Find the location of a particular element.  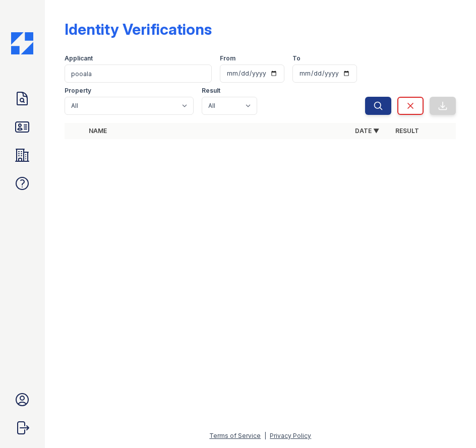

label: Result is located at coordinates (211, 90).